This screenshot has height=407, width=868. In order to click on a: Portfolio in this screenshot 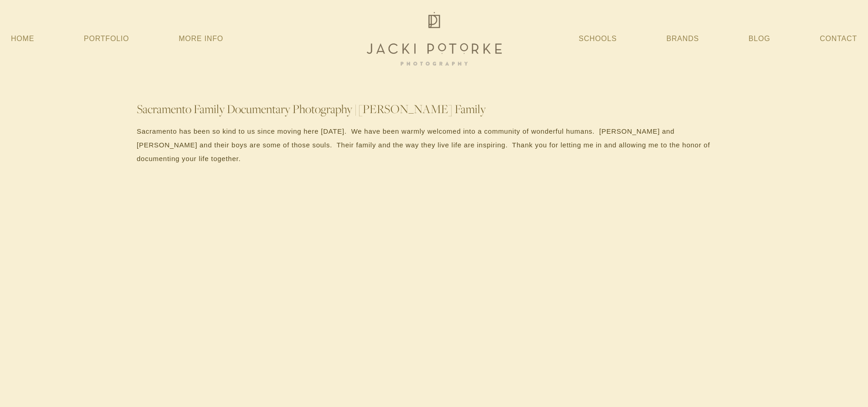, I will do `click(107, 38)`.